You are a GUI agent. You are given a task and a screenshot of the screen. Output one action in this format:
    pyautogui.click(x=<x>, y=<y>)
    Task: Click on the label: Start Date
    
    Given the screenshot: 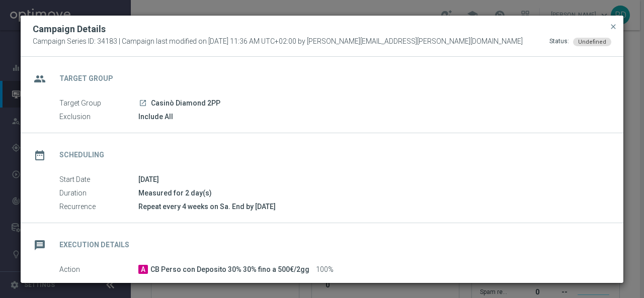 What is the action you would take?
    pyautogui.click(x=98, y=180)
    